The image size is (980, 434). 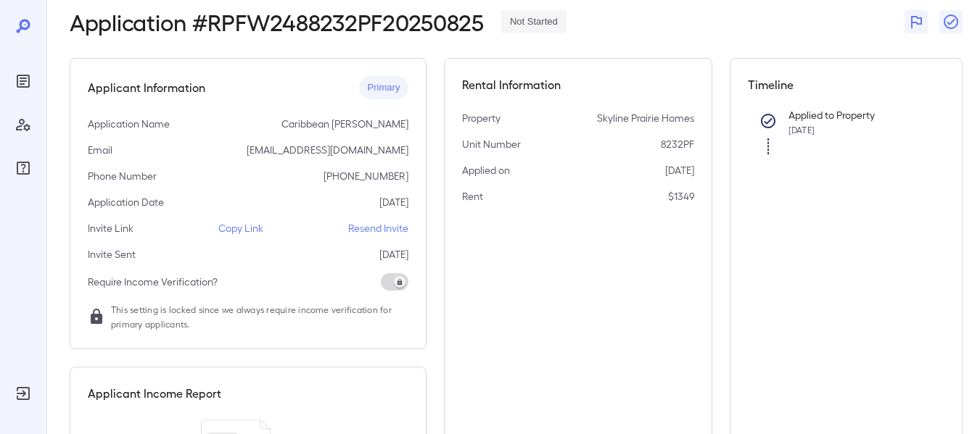 I want to click on div: FAQ, so click(x=23, y=168).